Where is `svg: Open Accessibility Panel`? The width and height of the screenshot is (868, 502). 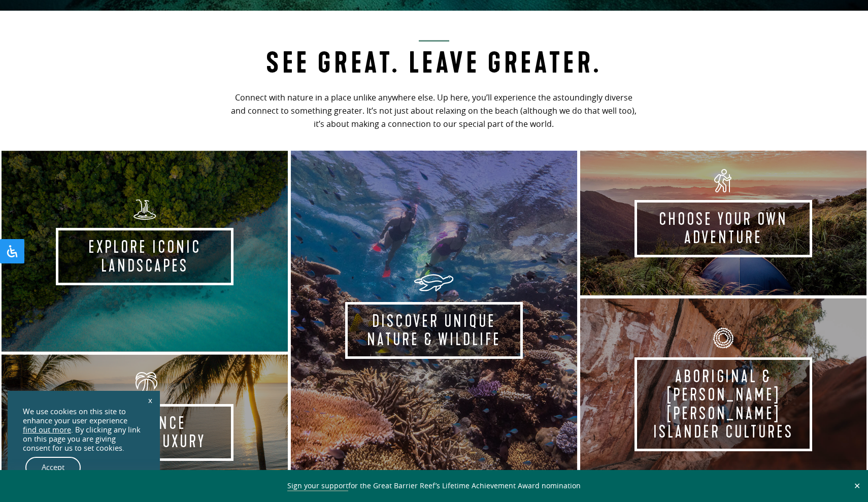
svg: Open Accessibility Panel is located at coordinates (13, 251).